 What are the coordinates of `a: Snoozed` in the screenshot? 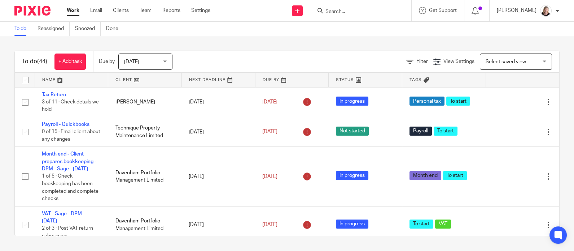 It's located at (88, 29).